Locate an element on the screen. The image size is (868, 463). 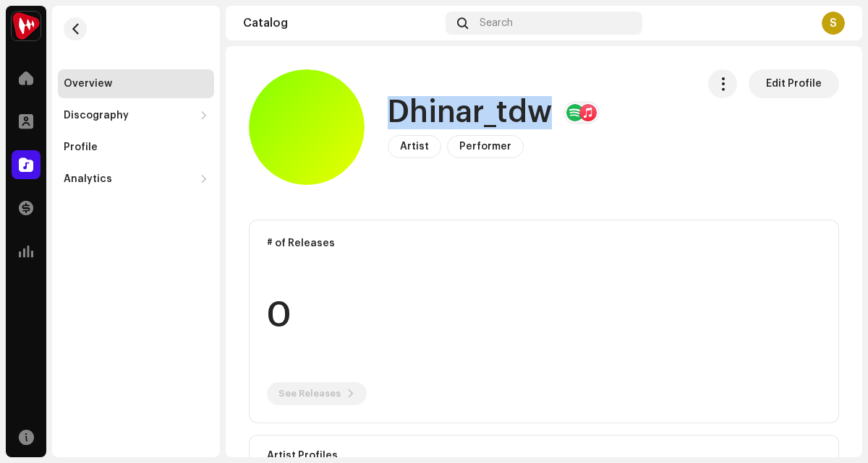
div: Catalog is located at coordinates (341, 23).